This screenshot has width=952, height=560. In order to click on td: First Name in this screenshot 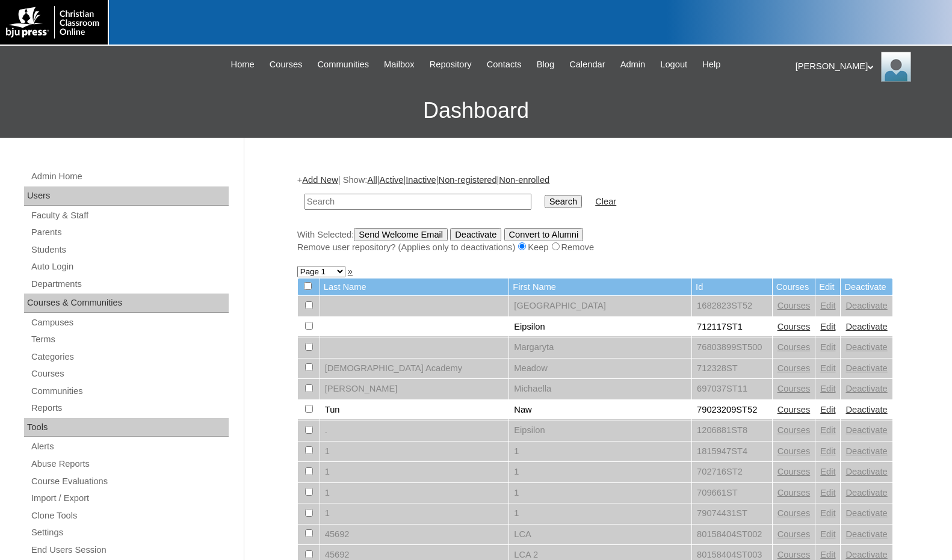, I will do `click(600, 287)`.